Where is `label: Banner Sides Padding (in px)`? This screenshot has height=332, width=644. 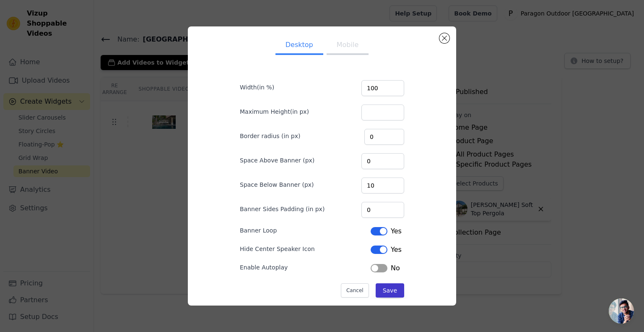 label: Banner Sides Padding (in px) is located at coordinates (282, 209).